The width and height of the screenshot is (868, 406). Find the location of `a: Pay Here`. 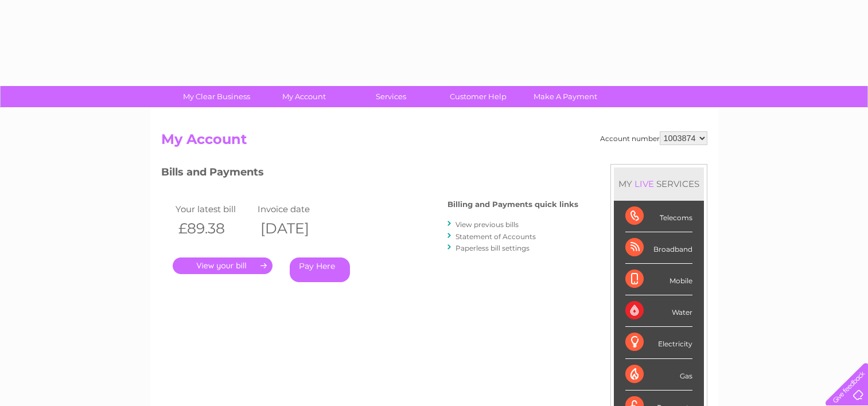

a: Pay Here is located at coordinates (319, 270).